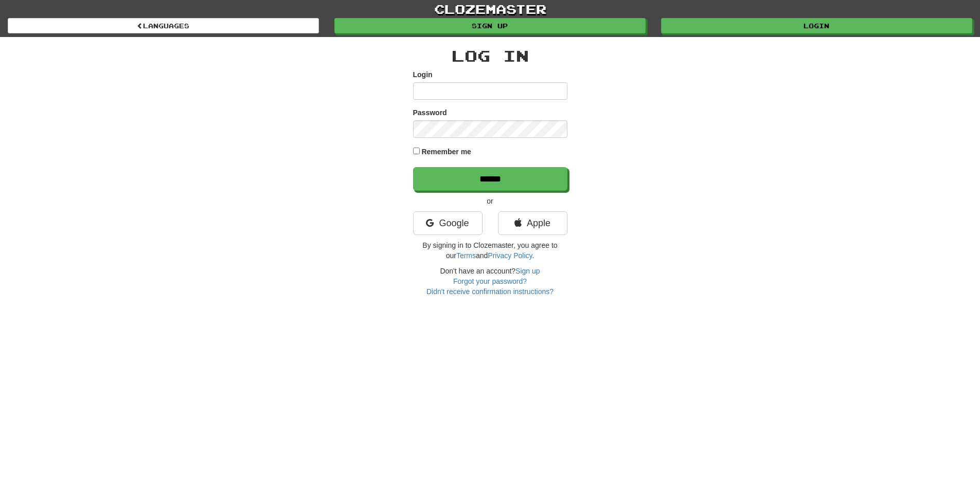  Describe the element at coordinates (447, 223) in the screenshot. I see `a: Google` at that location.